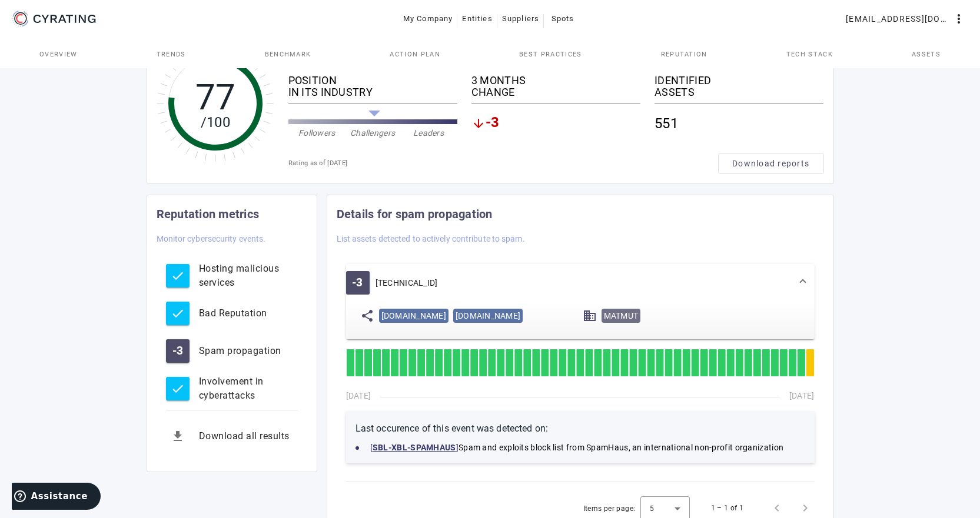 This screenshot has width=980, height=518. I want to click on span: Best practices, so click(551, 54).